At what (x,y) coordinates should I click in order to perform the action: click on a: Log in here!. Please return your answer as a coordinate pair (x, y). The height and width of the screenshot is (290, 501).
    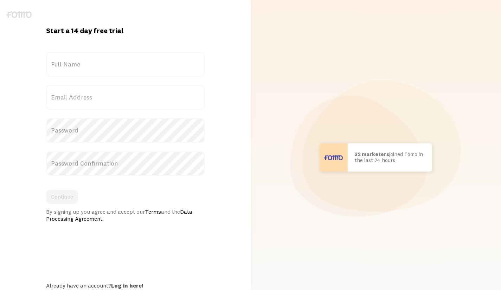
    Looking at the image, I should click on (127, 285).